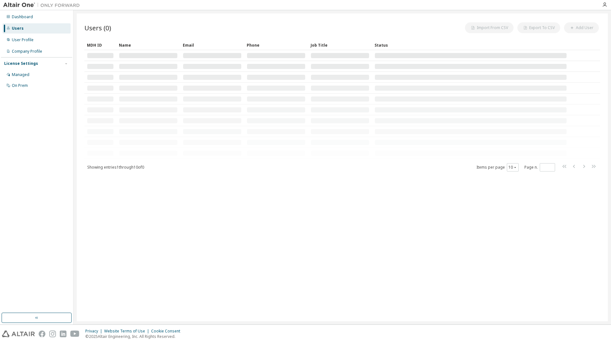 This screenshot has height=343, width=611. Describe the element at coordinates (100, 45) in the screenshot. I see `div: MDH ID` at that location.